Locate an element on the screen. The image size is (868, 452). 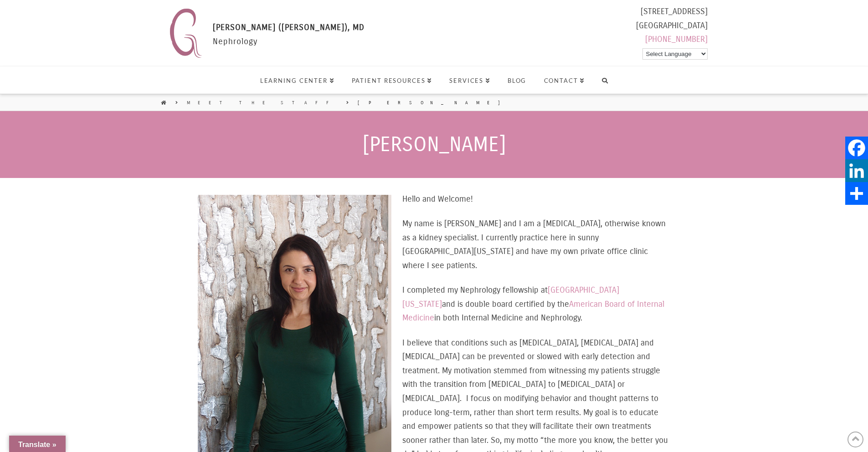
a: LinkedIn is located at coordinates (856, 170).